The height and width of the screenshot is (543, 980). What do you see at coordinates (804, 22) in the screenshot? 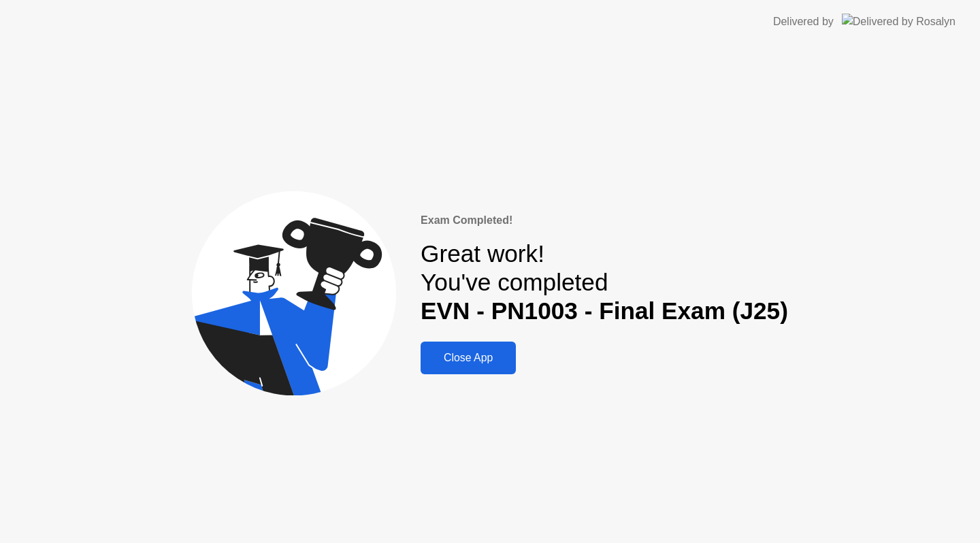
I see `div: Delivered by` at bounding box center [804, 22].